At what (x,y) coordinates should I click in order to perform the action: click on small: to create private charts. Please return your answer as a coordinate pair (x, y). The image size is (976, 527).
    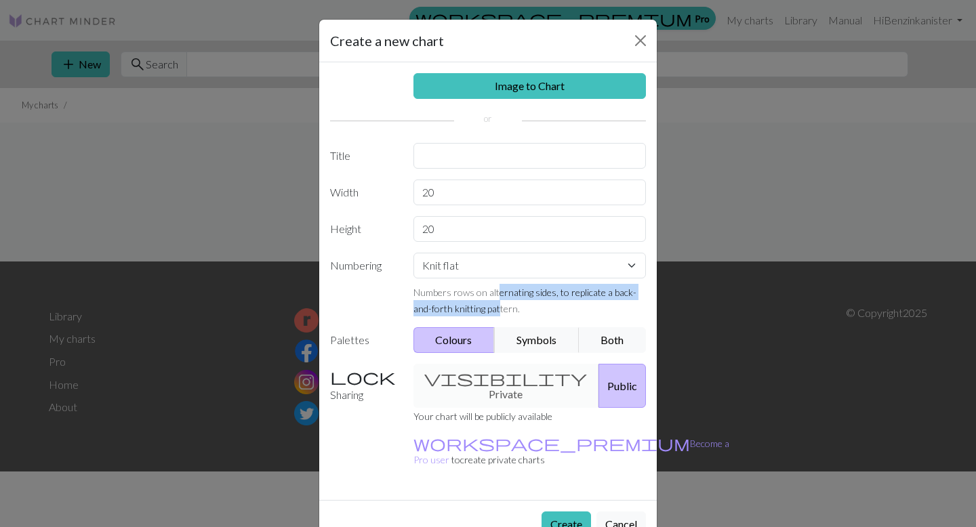
    Looking at the image, I should click on (571, 451).